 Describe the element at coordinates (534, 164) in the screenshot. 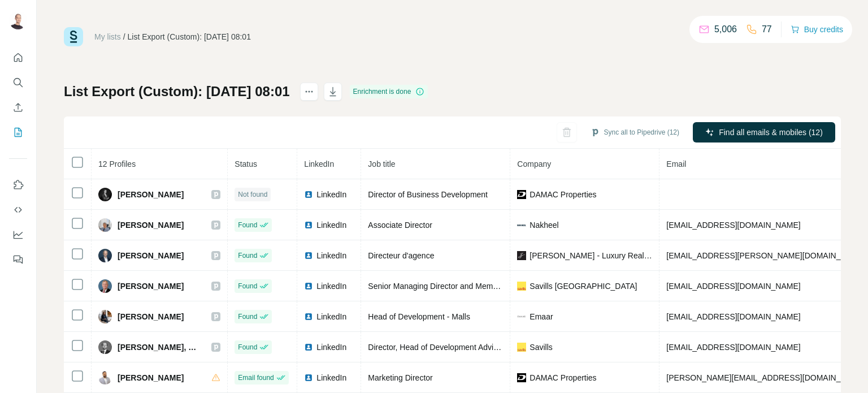

I see `span: Company` at that location.